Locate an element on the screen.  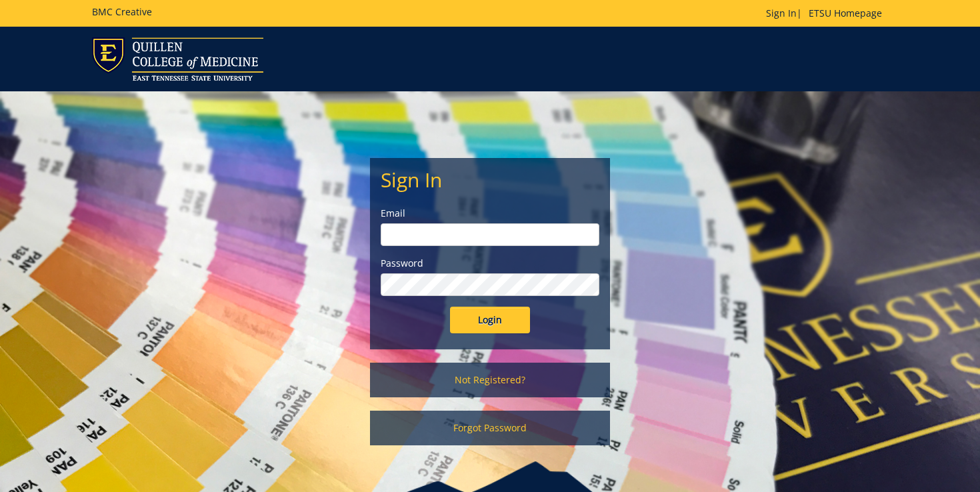
a: Not Registered? is located at coordinates (490, 380).